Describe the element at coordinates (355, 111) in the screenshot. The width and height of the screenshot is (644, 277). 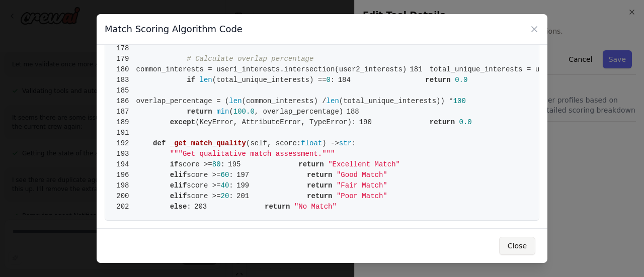
I see `span: 188` at that location.